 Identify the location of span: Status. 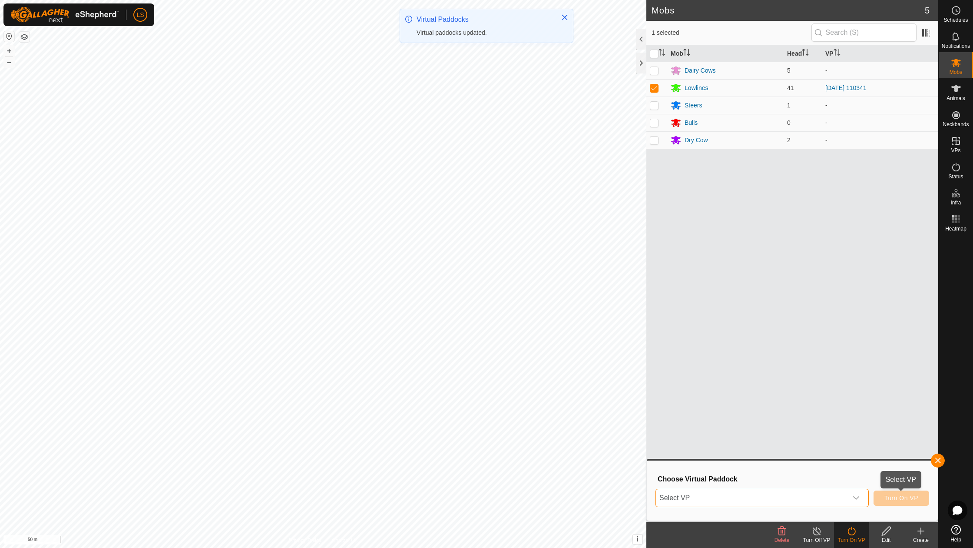
(956, 176).